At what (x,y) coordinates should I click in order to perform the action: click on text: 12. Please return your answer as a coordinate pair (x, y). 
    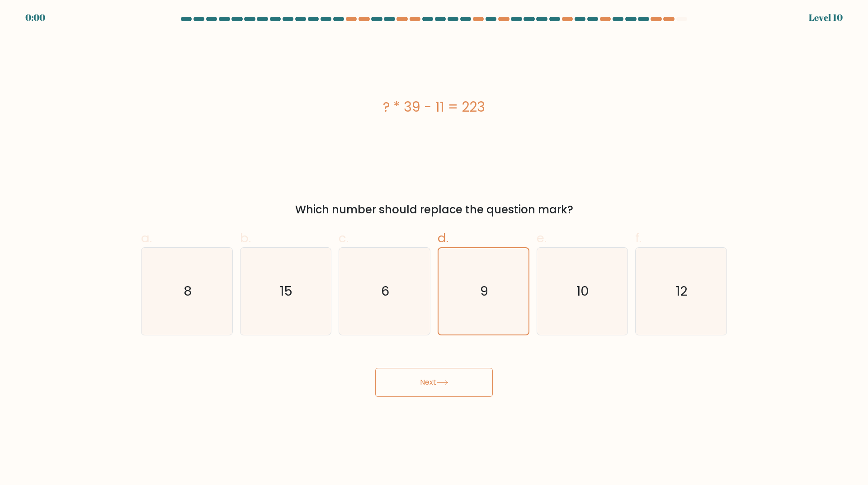
    Looking at the image, I should click on (682, 292).